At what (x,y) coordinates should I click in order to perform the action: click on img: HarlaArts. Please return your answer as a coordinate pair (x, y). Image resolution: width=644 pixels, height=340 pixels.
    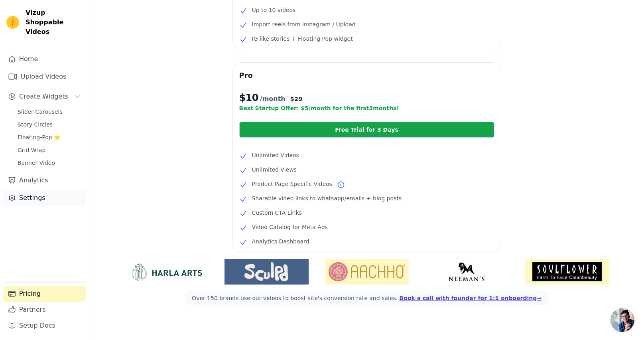
    Looking at the image, I should click on (167, 272).